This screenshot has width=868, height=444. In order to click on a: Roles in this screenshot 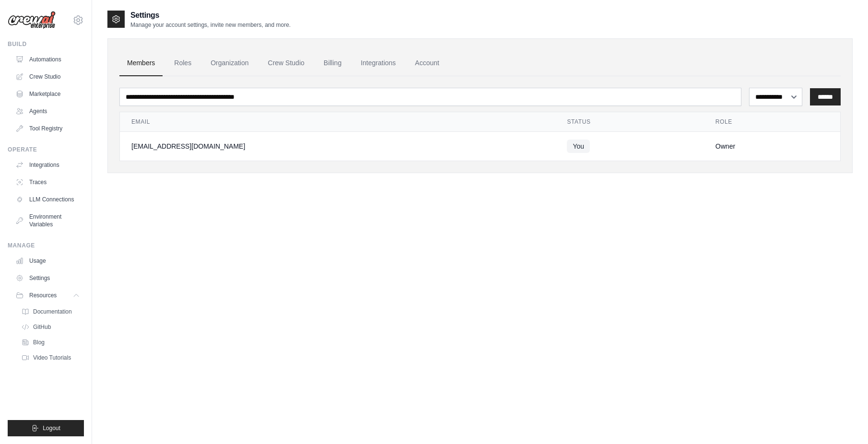, I will do `click(183, 64)`.